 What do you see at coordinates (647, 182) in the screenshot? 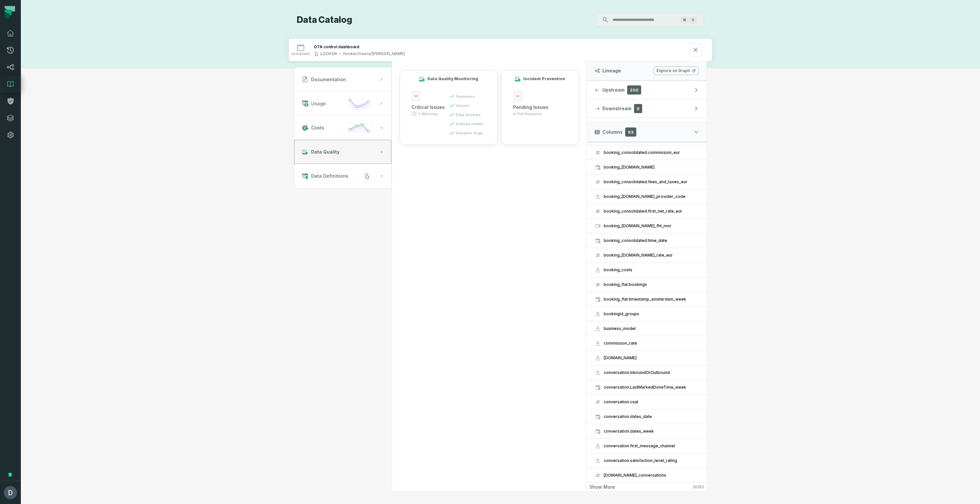
I see `button: booking_consolidated.fees_and_taxes_eur` at bounding box center [647, 182].